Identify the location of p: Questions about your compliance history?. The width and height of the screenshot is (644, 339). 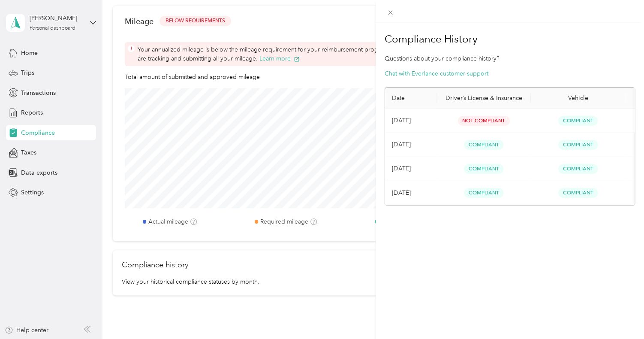
(510, 58).